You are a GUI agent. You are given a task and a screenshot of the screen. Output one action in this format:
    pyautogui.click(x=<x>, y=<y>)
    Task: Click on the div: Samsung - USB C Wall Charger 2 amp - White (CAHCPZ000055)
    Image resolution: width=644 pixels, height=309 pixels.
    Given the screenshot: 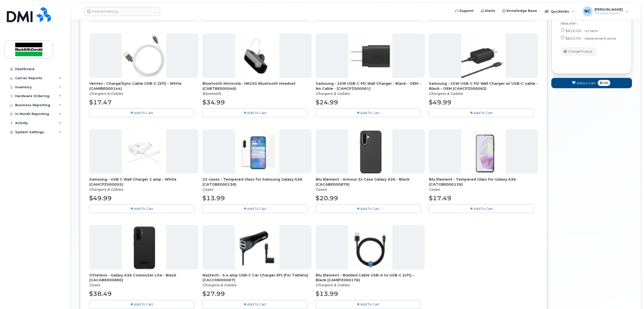 What is the action you would take?
    pyautogui.click(x=144, y=184)
    